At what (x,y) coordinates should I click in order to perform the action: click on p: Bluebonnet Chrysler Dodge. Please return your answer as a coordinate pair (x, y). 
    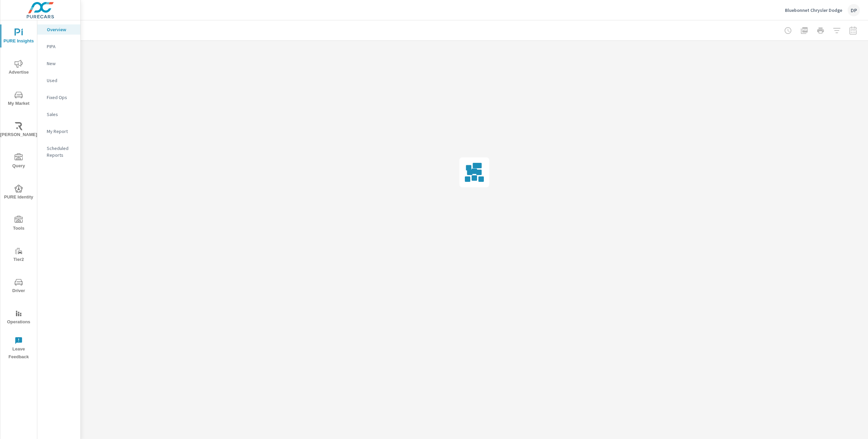
    Looking at the image, I should click on (813, 10).